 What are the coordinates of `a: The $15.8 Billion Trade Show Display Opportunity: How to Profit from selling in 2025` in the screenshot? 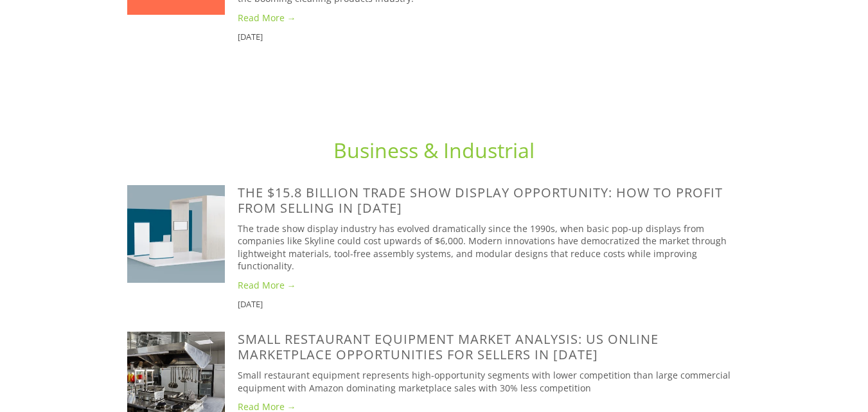 It's located at (182, 234).